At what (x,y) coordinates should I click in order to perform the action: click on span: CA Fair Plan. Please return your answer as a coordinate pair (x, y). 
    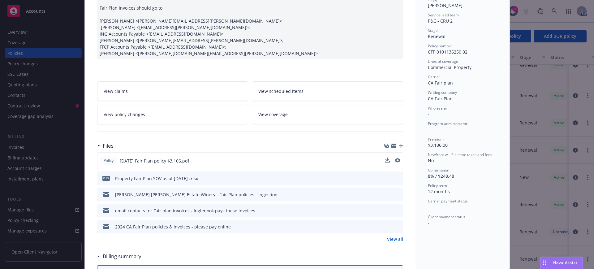
    Looking at the image, I should click on (440, 98).